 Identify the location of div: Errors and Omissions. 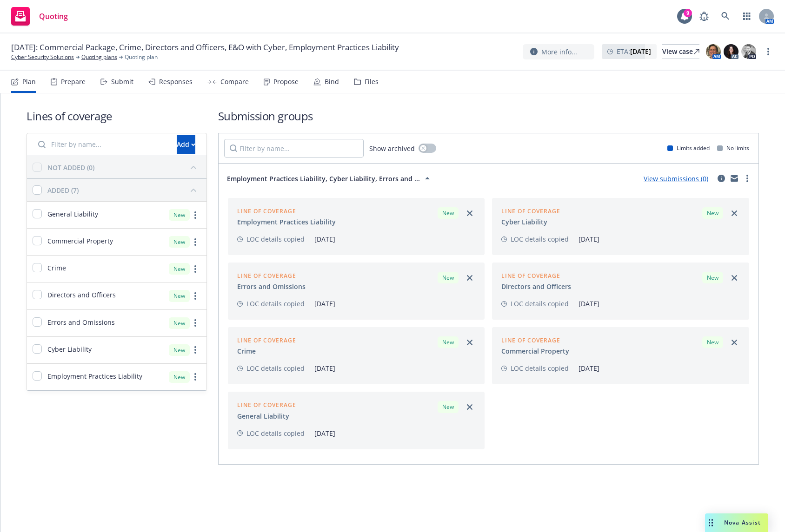
(271, 286).